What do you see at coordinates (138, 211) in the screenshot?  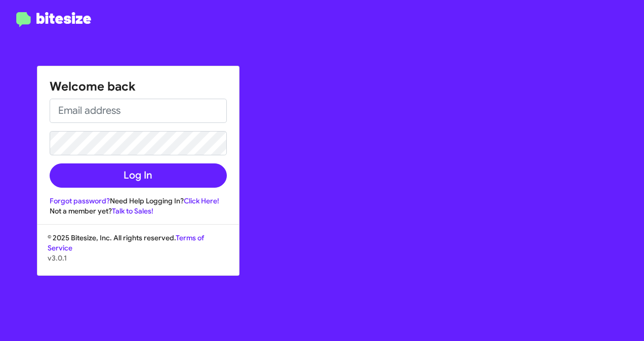 I see `div: Not a member yet?` at bounding box center [138, 211].